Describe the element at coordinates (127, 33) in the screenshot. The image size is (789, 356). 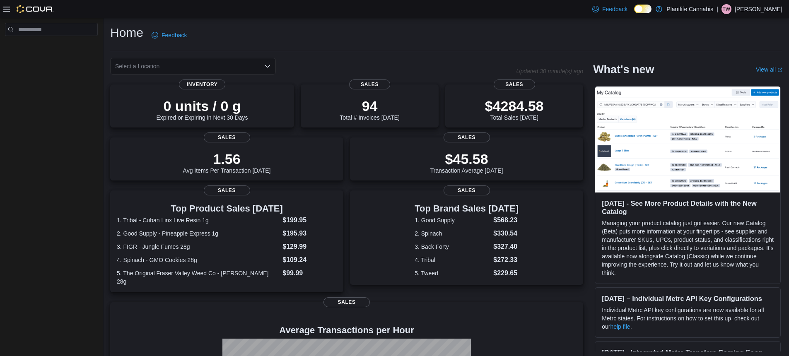
I see `h1: Home` at that location.